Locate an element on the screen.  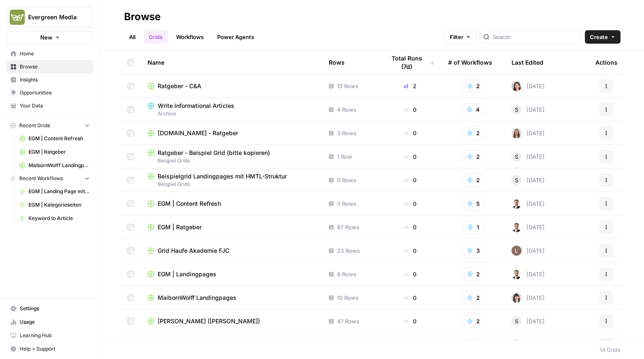
span: EGM | Landingpages is located at coordinates (187, 274).